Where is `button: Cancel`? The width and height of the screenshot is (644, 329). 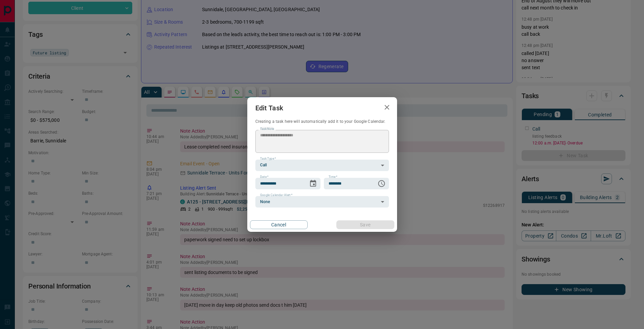 button: Cancel is located at coordinates (279, 225).